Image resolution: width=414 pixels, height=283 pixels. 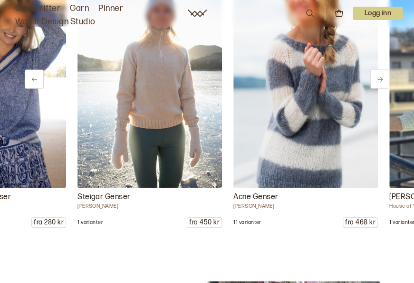 What do you see at coordinates (378, 13) in the screenshot?
I see `p: Logg inn` at bounding box center [378, 13].